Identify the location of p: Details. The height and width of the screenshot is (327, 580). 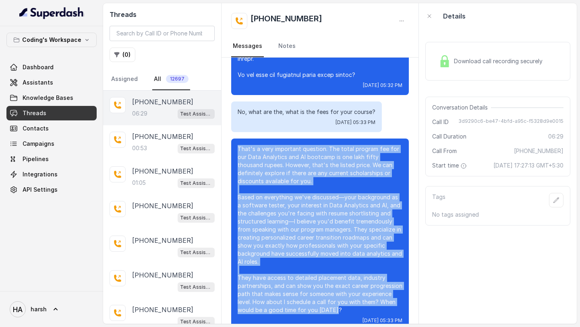
(454, 16).